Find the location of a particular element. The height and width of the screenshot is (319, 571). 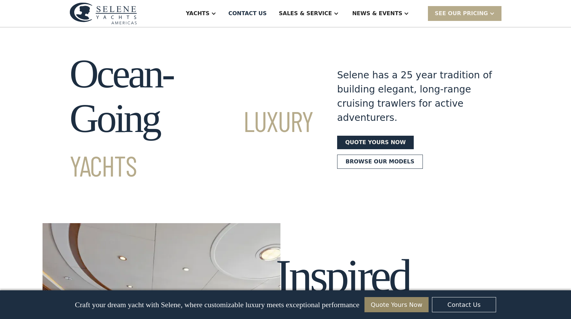

div: Yachts is located at coordinates (198, 13).